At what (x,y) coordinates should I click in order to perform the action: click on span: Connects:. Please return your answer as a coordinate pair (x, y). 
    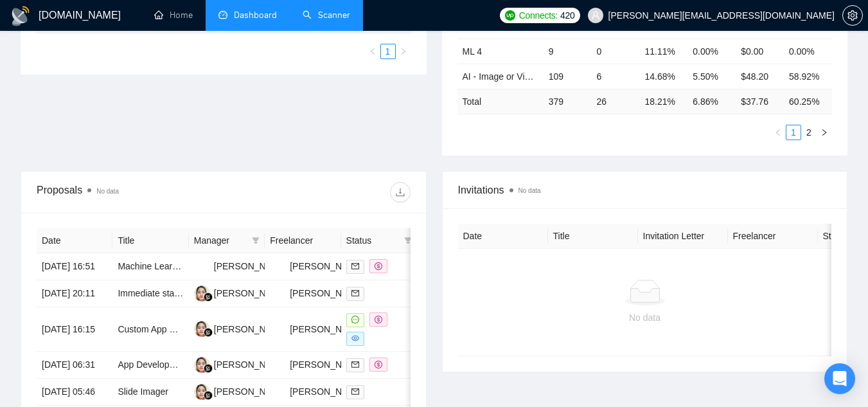
    Looking at the image, I should click on (539, 15).